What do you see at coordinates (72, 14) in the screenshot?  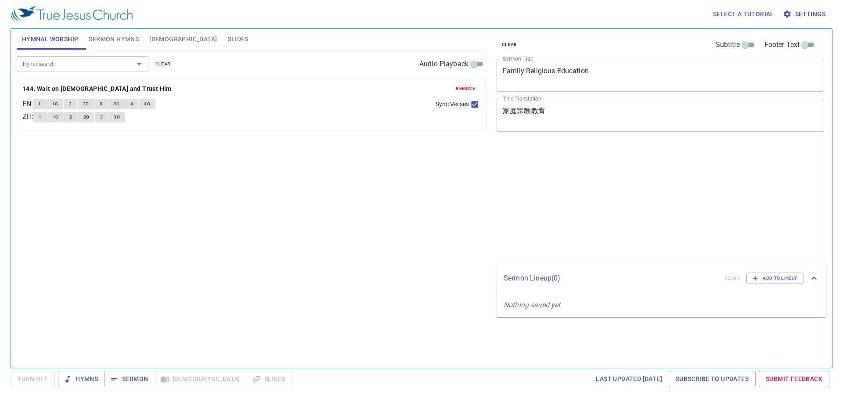 I see `img: True Jesus Church` at bounding box center [72, 14].